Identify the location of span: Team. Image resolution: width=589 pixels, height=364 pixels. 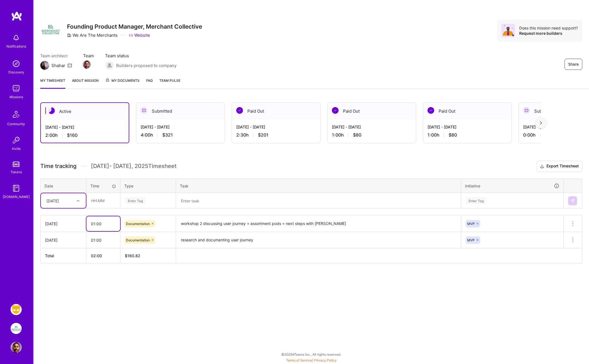
(88, 55).